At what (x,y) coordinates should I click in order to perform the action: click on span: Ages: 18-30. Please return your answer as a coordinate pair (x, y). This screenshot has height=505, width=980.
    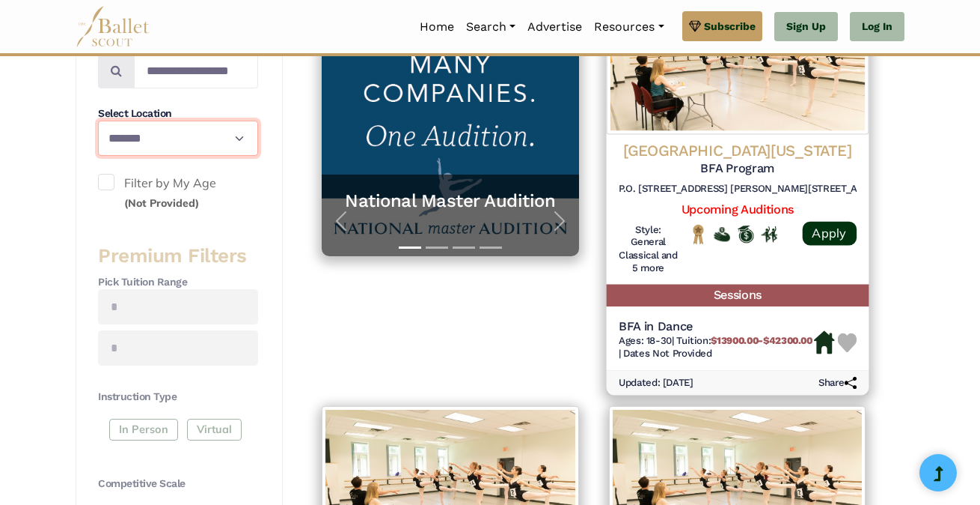
    Looking at the image, I should click on (644, 340).